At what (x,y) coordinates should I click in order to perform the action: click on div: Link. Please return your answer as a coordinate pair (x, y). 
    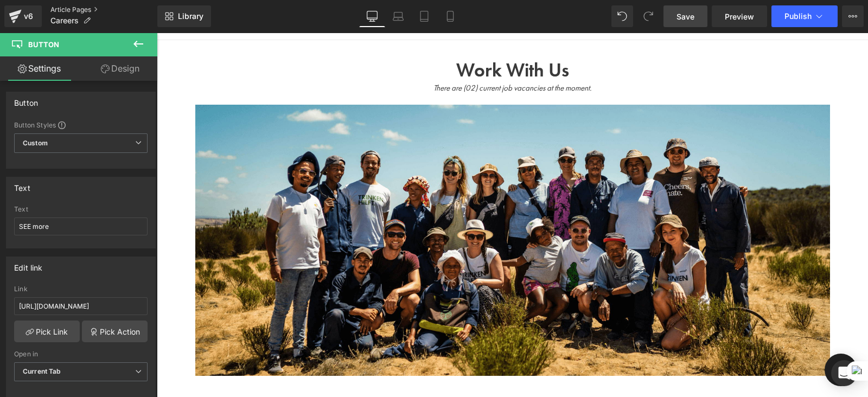
    Looking at the image, I should click on (80, 289).